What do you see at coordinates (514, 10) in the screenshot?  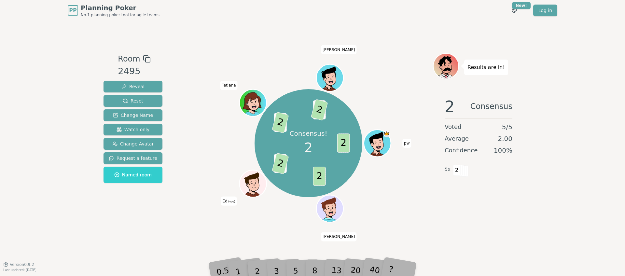 I see `button: New!` at bounding box center [514, 10].